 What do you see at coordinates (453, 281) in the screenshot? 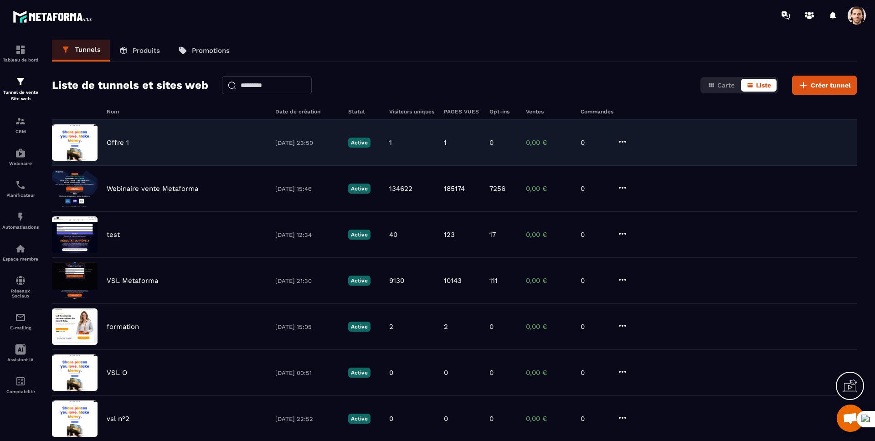
I see `p: 10143` at bounding box center [453, 281].